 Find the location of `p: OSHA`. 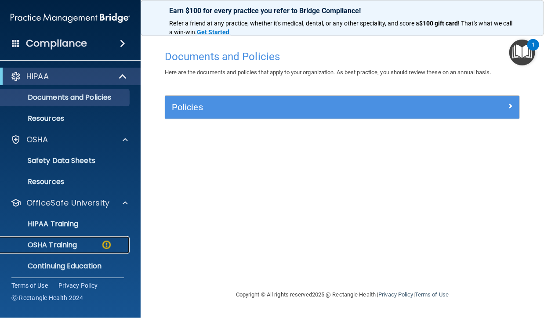

p: OSHA is located at coordinates (37, 140).